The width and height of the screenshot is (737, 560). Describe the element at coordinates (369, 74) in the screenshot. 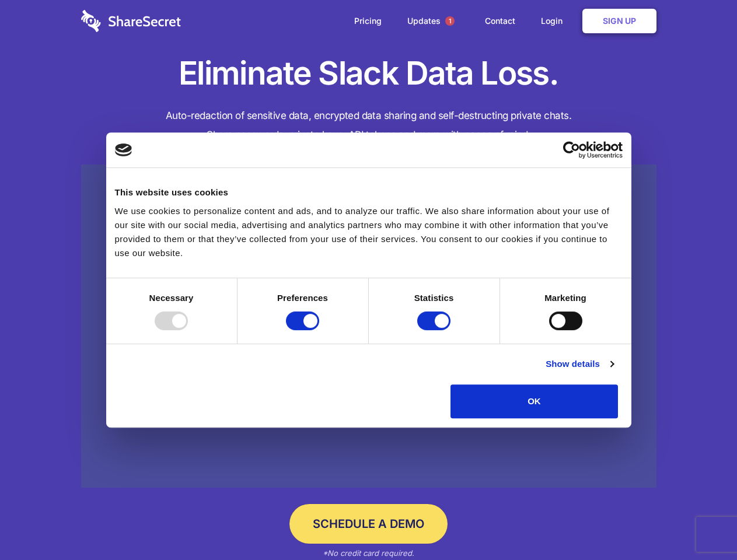

I see `h1: Eliminate Slack Data Loss.` at that location.